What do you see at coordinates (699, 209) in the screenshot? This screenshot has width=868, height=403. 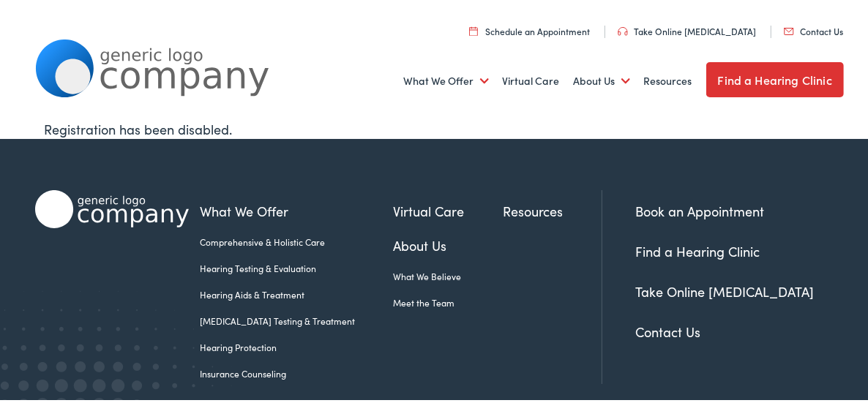 I see `a: Book an Appointment` at bounding box center [699, 209].